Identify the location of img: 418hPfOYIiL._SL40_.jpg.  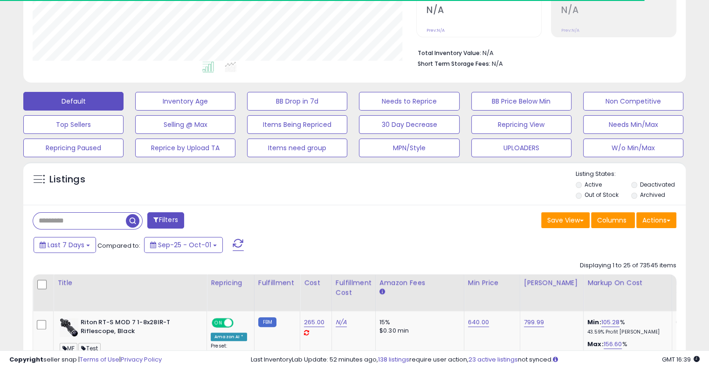
(69, 327).